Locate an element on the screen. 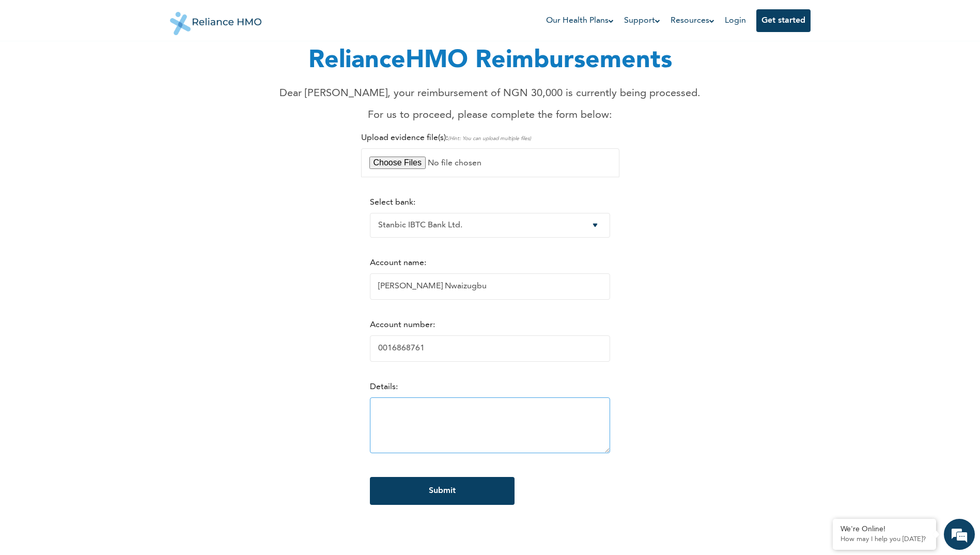  span: We're online! is located at coordinates (101, 198).